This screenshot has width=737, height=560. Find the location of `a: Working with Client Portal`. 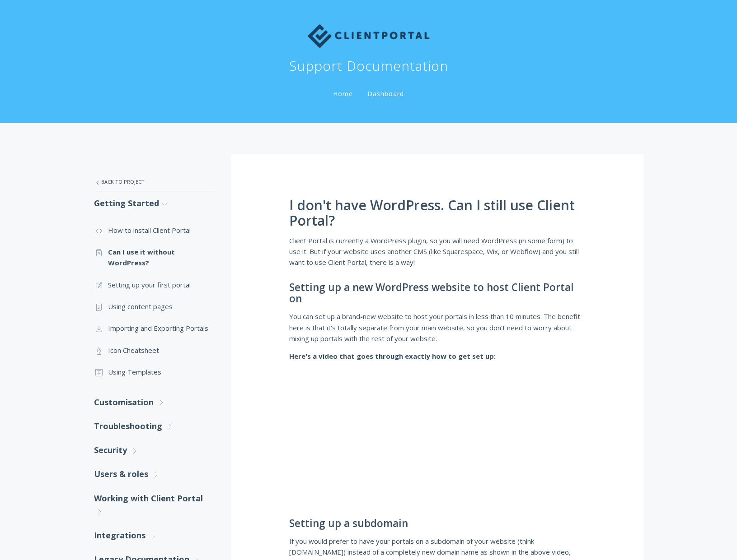

a: Working with Client Portal is located at coordinates (153, 505).